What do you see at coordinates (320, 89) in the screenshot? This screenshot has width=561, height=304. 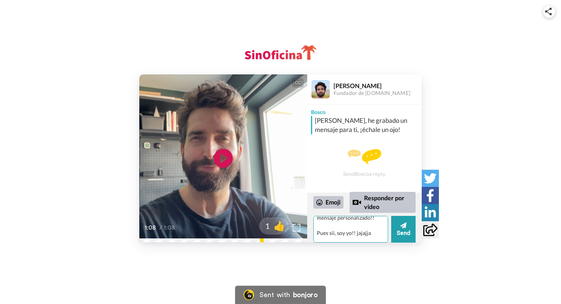 I see `img: Profile Image` at bounding box center [320, 89].